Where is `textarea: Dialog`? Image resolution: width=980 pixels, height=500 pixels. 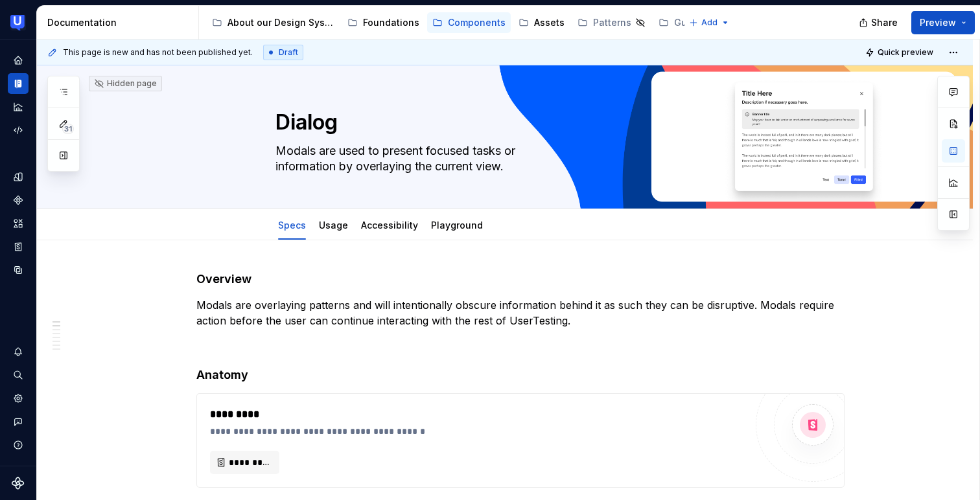 textarea: Dialog is located at coordinates (518, 123).